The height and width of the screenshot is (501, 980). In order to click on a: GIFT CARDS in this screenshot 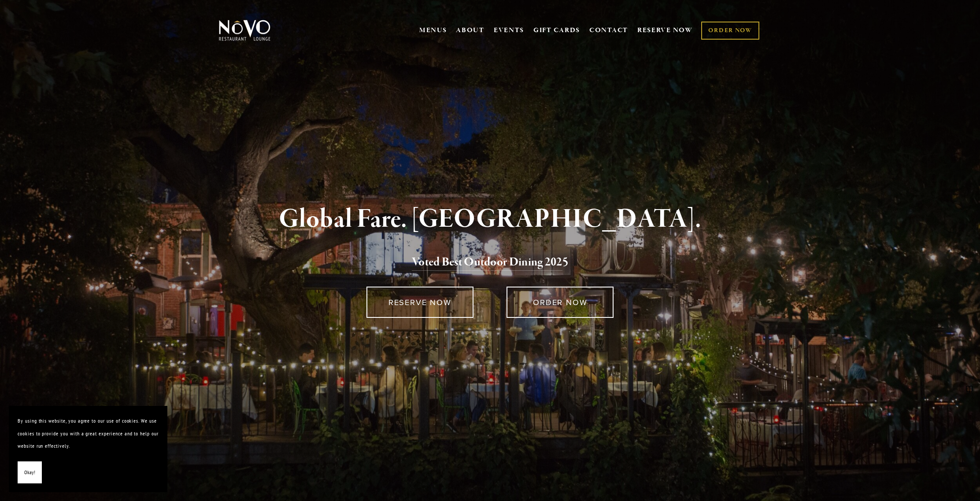, I will do `click(557, 30)`.